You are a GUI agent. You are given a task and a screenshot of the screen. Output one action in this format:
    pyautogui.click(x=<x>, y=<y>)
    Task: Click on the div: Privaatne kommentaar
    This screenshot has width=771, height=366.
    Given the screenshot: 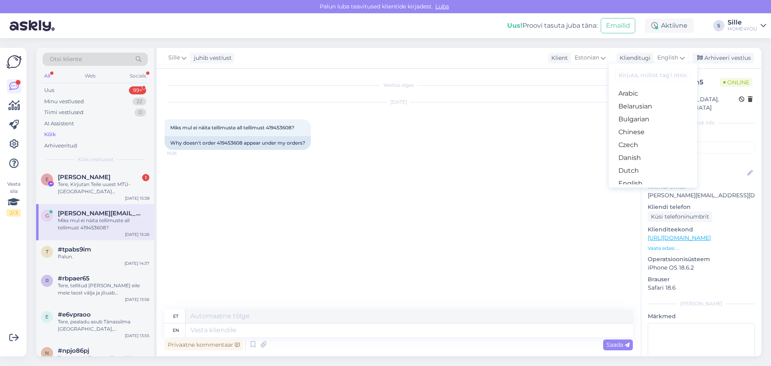 What is the action you would take?
    pyautogui.click(x=204, y=344)
    